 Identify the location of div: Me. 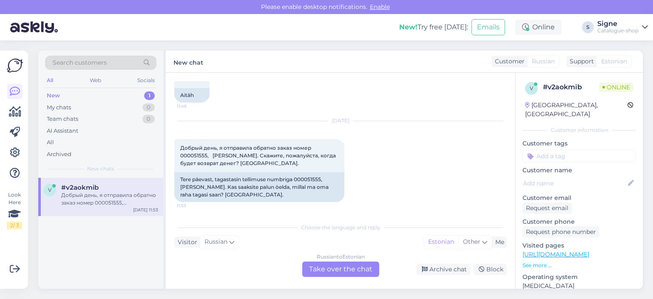
(498, 242).